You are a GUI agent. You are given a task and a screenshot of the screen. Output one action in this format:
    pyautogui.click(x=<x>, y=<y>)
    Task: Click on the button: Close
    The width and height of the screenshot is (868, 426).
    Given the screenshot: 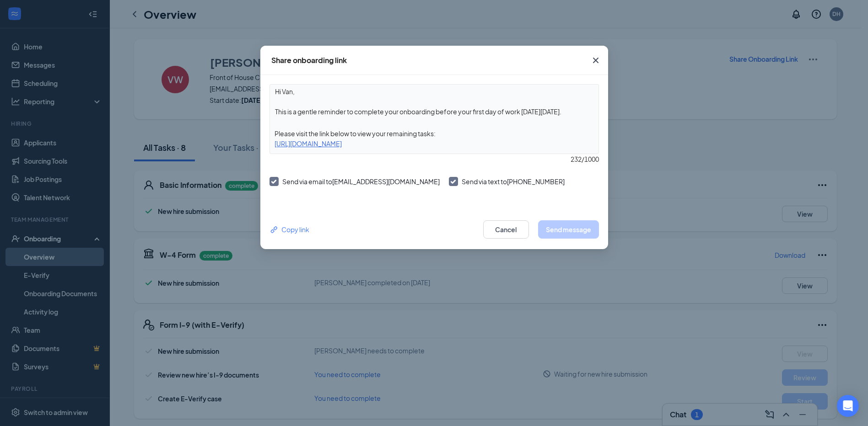 What is the action you would take?
    pyautogui.click(x=596, y=60)
    